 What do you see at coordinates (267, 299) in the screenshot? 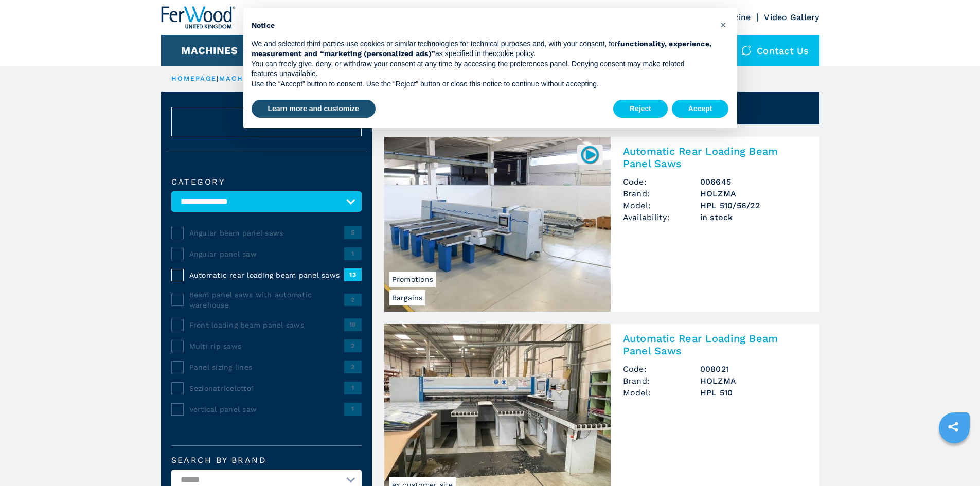
I see `span: Beam panel saws with automatic warehouse` at bounding box center [267, 299].